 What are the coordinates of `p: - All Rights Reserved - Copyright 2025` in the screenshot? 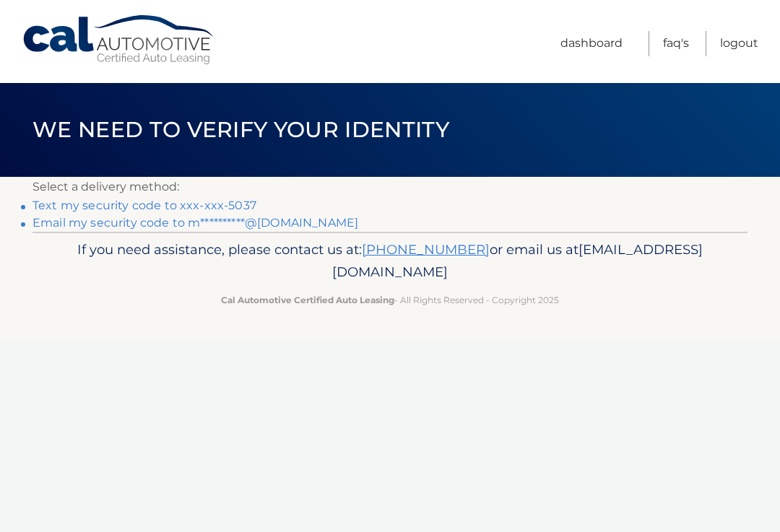 It's located at (390, 299).